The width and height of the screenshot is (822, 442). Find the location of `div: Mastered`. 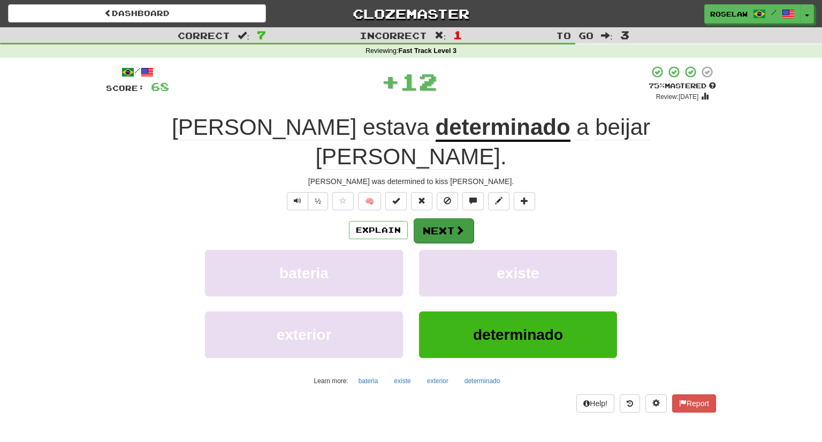

div: Mastered is located at coordinates (682, 86).